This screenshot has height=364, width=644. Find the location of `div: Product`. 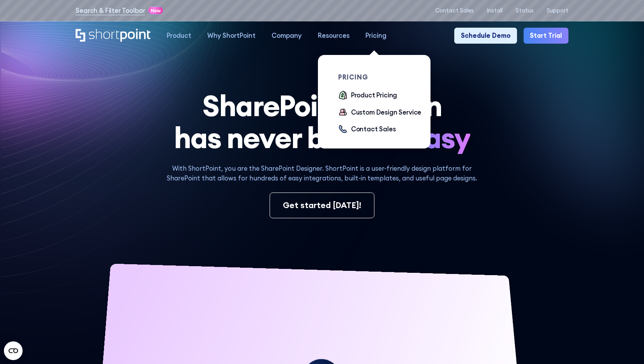

div: Product is located at coordinates (179, 36).